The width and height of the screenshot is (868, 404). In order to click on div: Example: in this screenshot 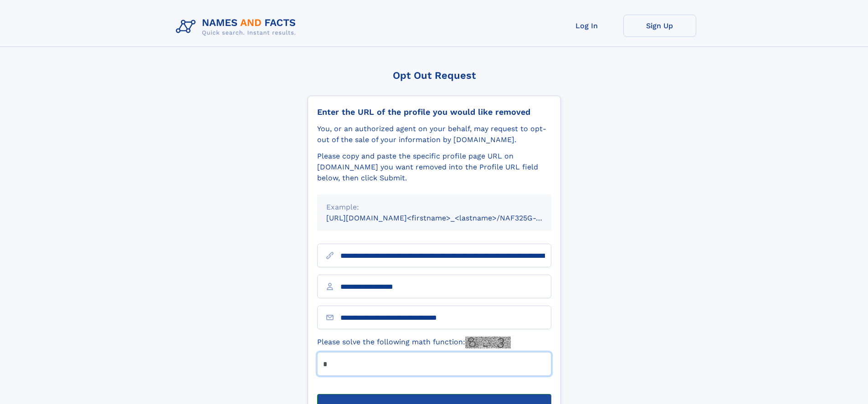, I will do `click(434, 207)`.